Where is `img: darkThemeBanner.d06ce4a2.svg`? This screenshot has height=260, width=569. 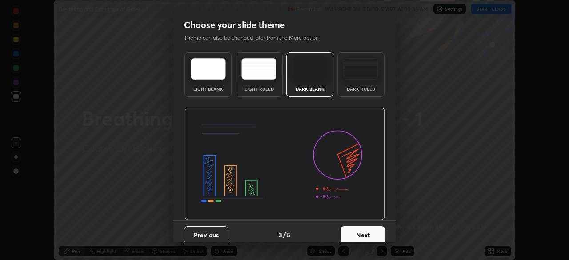 img: darkThemeBanner.d06ce4a2.svg is located at coordinates (284, 164).